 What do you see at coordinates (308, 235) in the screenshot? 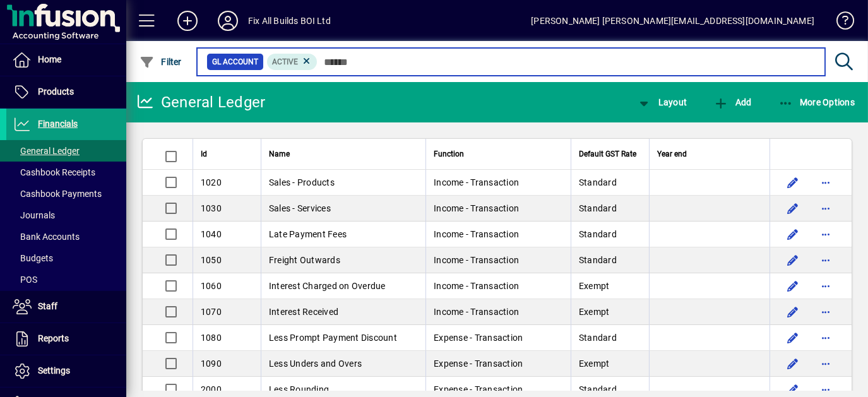
I see `span: Late Payment Fees` at bounding box center [308, 235].